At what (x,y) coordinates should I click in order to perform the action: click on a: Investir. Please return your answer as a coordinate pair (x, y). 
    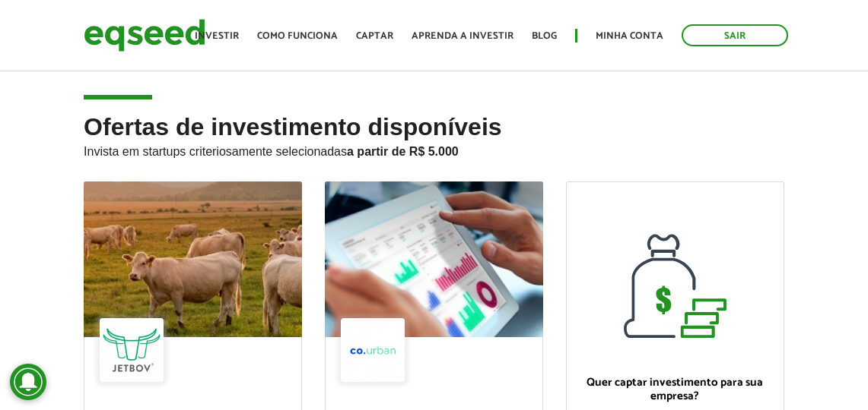
    Looking at the image, I should click on (217, 36).